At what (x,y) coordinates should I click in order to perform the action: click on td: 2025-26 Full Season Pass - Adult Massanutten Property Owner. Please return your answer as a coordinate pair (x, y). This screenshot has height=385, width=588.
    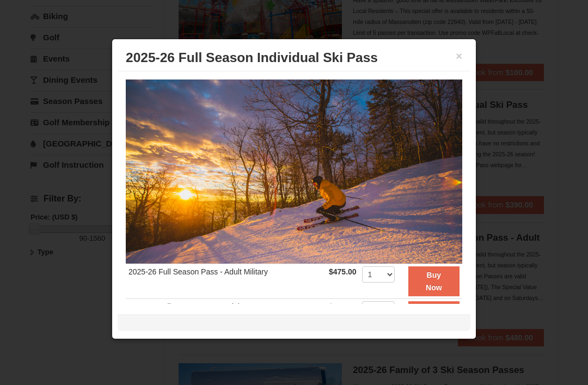
    Looking at the image, I should click on (226, 316).